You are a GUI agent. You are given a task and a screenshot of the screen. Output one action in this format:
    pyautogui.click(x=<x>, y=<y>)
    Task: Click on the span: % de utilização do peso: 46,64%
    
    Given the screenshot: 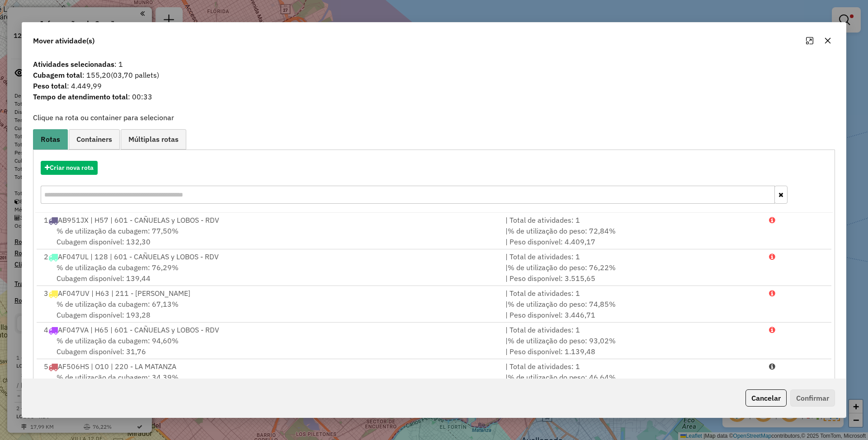 What is the action you would take?
    pyautogui.click(x=562, y=377)
    